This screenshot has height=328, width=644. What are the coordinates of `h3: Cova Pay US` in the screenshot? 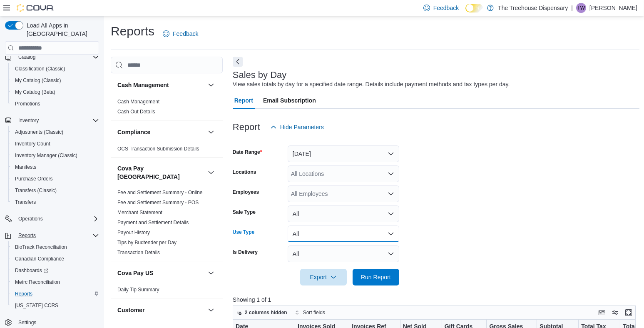 It's located at (135, 273).